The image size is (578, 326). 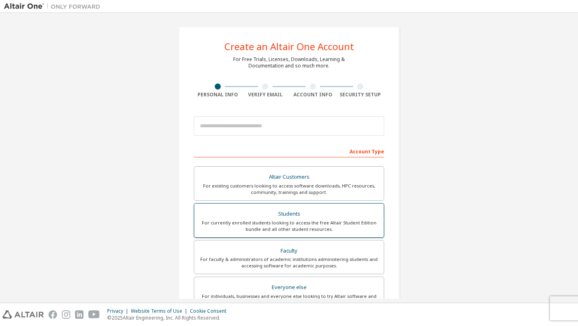 What do you see at coordinates (289, 177) in the screenshot?
I see `div: Altair Customers` at bounding box center [289, 177].